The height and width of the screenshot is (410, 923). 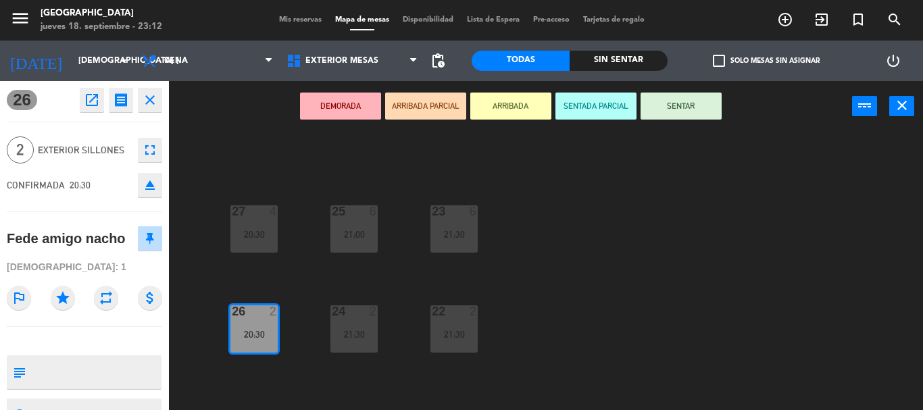 What do you see at coordinates (121, 100) in the screenshot?
I see `button: receipt` at bounding box center [121, 100].